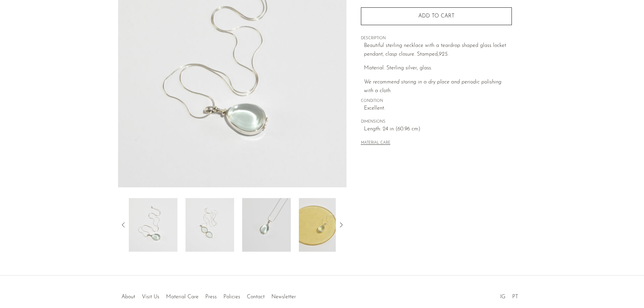  What do you see at coordinates (436, 16) in the screenshot?
I see `button: Add to cart` at bounding box center [436, 16].